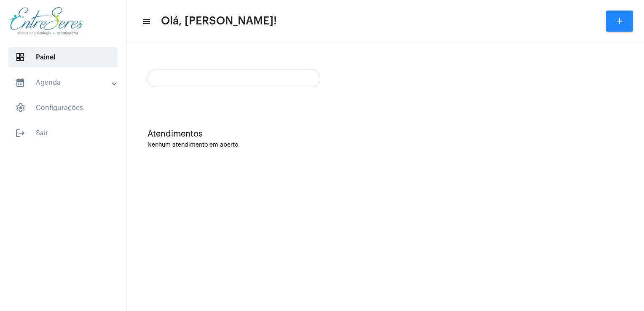  What do you see at coordinates (46, 21) in the screenshot?
I see `img: aa27006a-a7e4-c883-abf8-315c10fe6841.png` at bounding box center [46, 21].